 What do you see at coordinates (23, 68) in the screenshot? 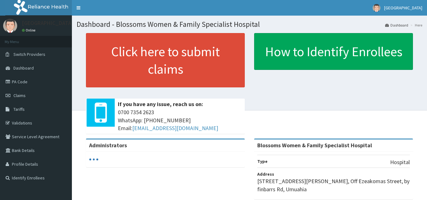
I see `span: Dashboard` at bounding box center [23, 68].